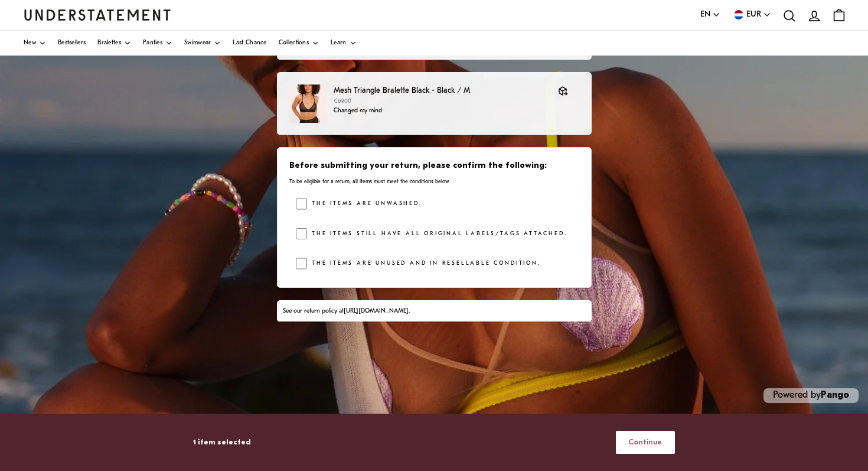 The width and height of the screenshot is (868, 471). Describe the element at coordinates (440, 91) in the screenshot. I see `p: Mesh Triangle Bralette Black - Black / M` at that location.